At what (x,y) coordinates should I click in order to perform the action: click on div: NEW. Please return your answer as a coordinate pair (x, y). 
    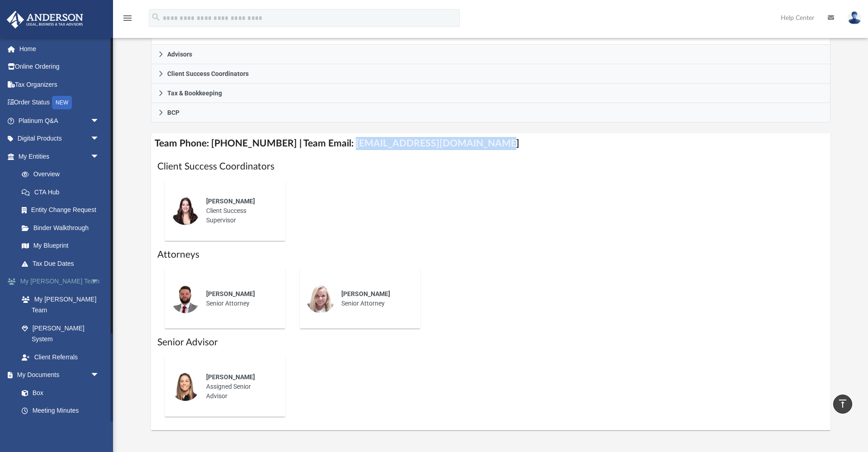
    Looking at the image, I should click on (62, 102).